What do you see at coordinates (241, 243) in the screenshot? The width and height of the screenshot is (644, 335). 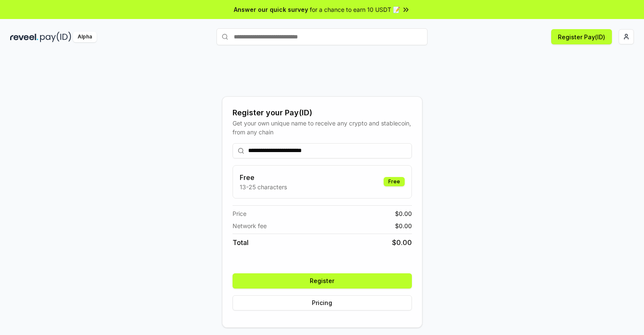 I see `span: Total` at bounding box center [241, 243].